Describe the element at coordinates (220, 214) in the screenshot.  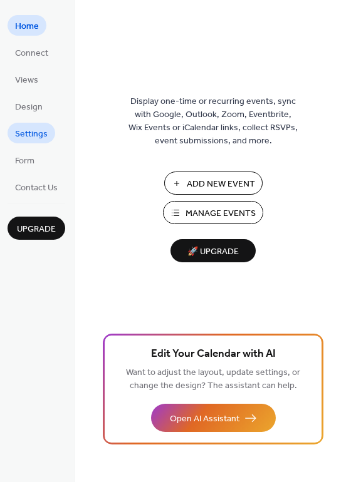
I see `span: Manage Events` at that location.